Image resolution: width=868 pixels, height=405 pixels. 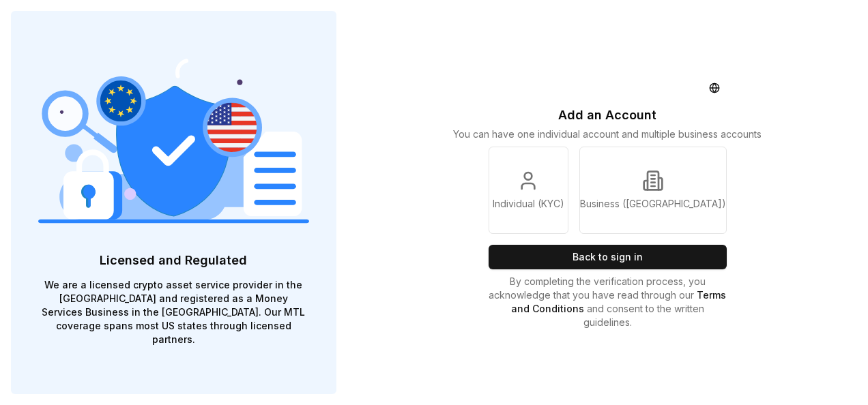 What do you see at coordinates (528, 204) in the screenshot?
I see `p: Individual (KYC)` at bounding box center [528, 204].